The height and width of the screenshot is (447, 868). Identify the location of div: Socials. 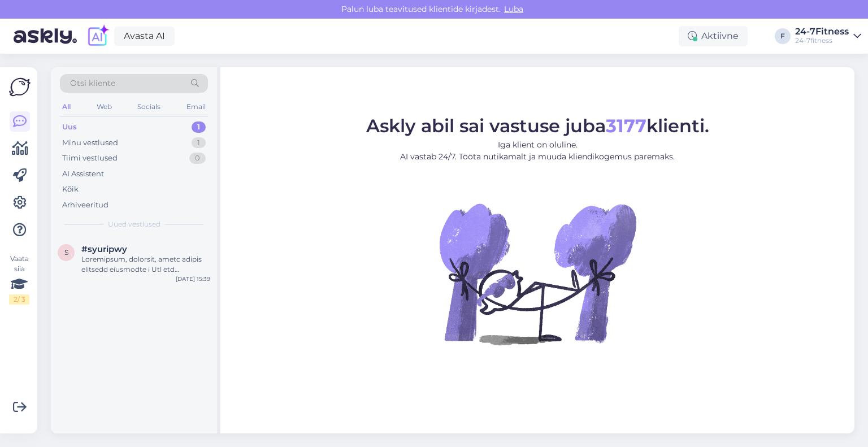
(149, 107).